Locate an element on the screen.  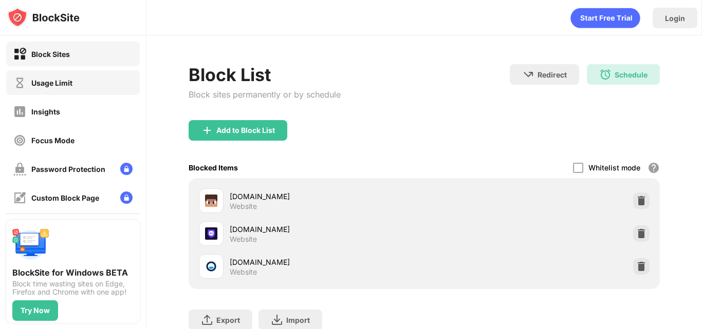
div: BlockSite for Windows BETA is located at coordinates (73, 273).